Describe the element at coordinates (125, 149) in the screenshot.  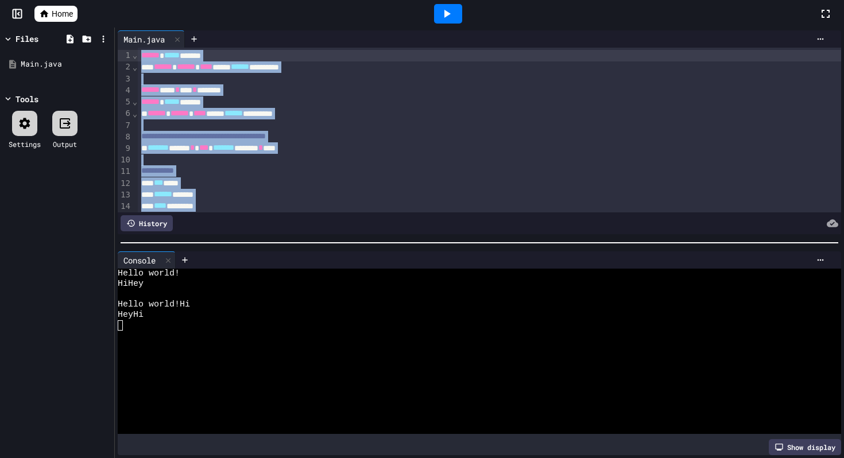
I see `div: 9` at that location.